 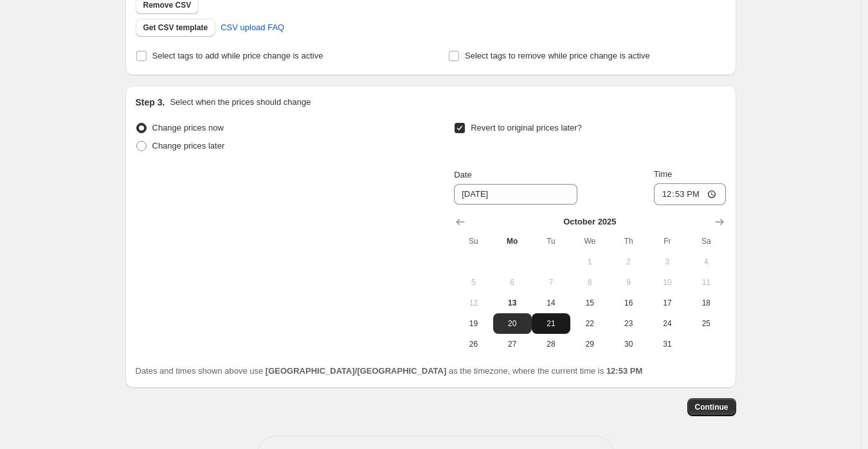 What do you see at coordinates (706, 303) in the screenshot?
I see `span: 18` at bounding box center [706, 303].